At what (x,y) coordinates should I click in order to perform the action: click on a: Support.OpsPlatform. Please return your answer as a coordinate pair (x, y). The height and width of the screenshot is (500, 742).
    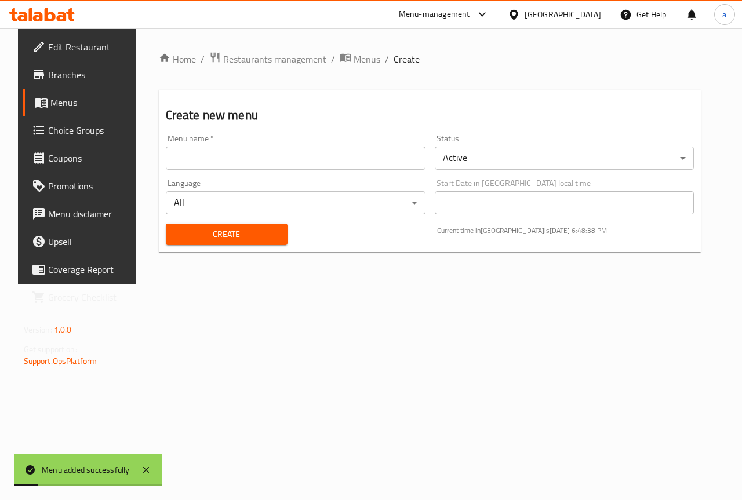
    Looking at the image, I should click on (60, 361).